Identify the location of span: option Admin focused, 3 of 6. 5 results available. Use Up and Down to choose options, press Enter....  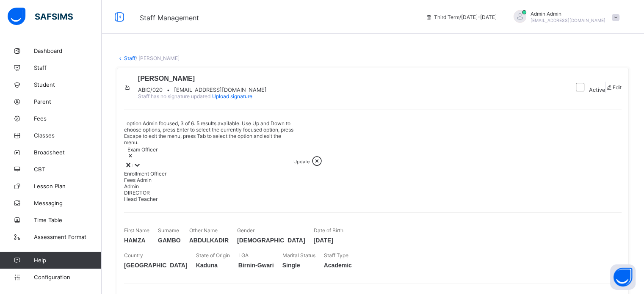
(208, 133).